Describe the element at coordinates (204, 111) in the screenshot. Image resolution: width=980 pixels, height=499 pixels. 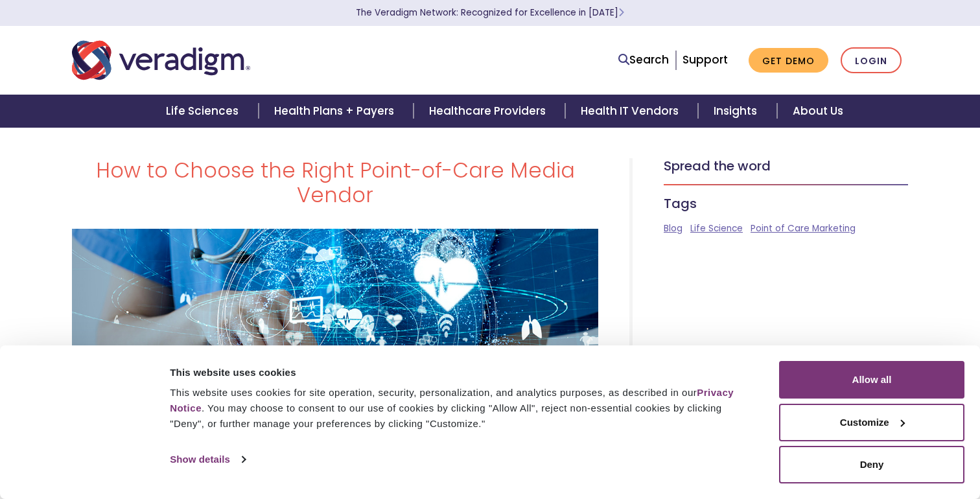
I see `a: Life Sciences` at that location.